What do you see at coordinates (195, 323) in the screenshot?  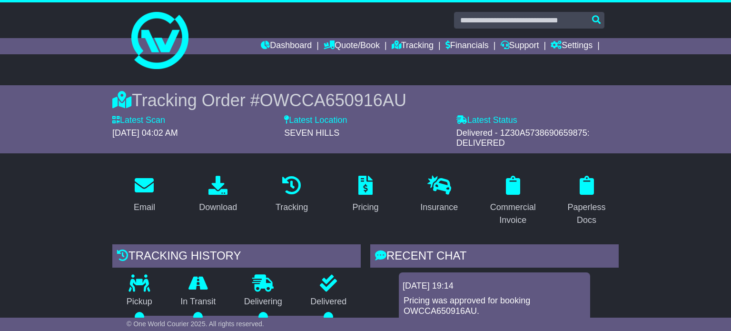 I see `span: © One World Courier 2025. All rights reserved.` at bounding box center [195, 323].